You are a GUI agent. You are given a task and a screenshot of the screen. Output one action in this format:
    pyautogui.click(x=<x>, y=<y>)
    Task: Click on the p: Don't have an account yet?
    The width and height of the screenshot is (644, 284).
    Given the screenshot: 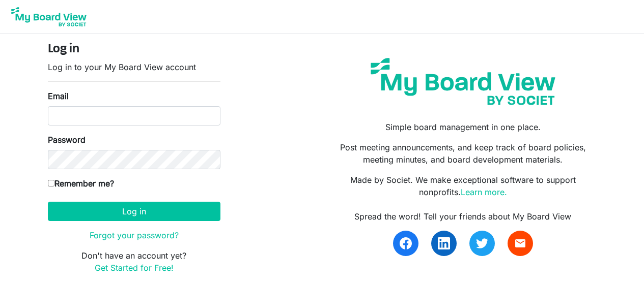 What is the action you would take?
    pyautogui.click(x=134, y=262)
    